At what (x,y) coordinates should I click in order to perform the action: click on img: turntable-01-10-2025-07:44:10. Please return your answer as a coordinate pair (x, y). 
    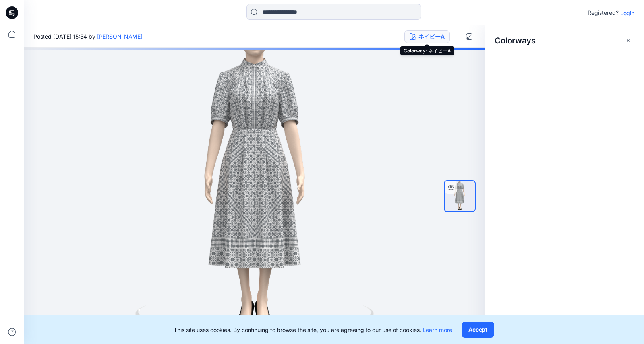
    Looking at the image, I should click on (460, 196).